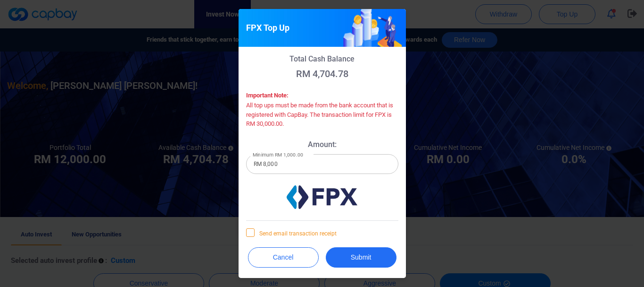 The width and height of the screenshot is (644, 287). Describe the element at coordinates (264, 123) in the screenshot. I see `span: RM 30,000.00` at that location.